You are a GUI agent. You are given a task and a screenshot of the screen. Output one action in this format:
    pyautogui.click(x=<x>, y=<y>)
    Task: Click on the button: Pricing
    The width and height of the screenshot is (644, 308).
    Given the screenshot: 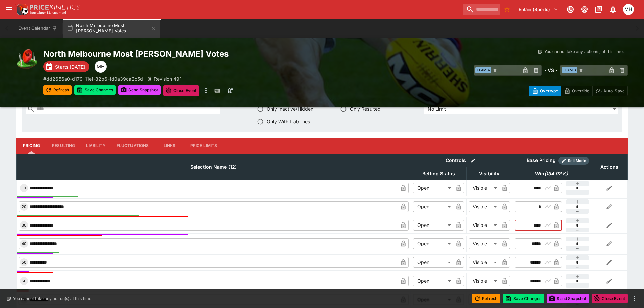 What is the action you would take?
    pyautogui.click(x=31, y=146)
    